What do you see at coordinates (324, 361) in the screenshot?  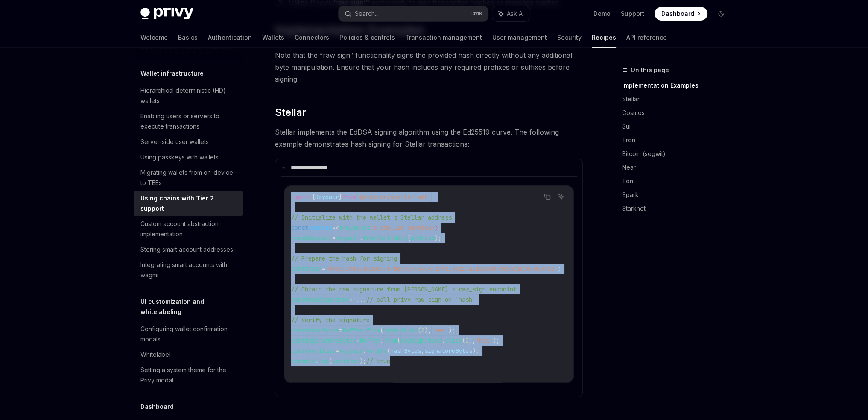 I see `span: log` at bounding box center [324, 361].